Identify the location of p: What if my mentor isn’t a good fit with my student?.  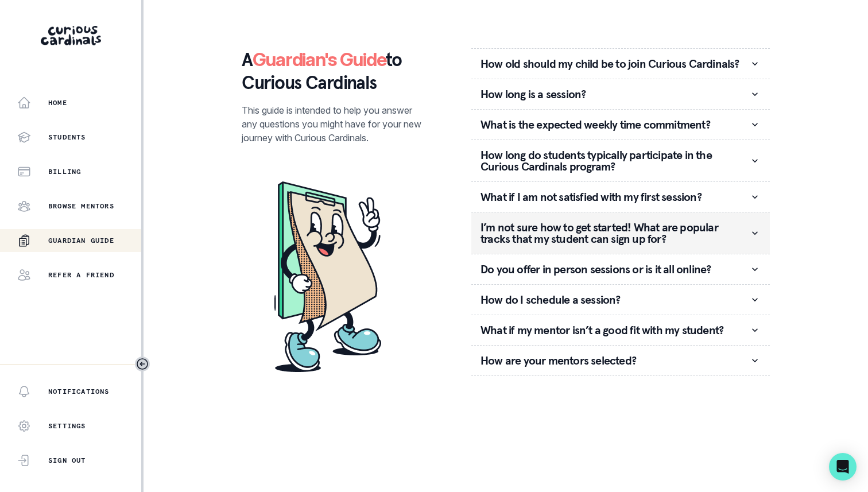
(615, 330).